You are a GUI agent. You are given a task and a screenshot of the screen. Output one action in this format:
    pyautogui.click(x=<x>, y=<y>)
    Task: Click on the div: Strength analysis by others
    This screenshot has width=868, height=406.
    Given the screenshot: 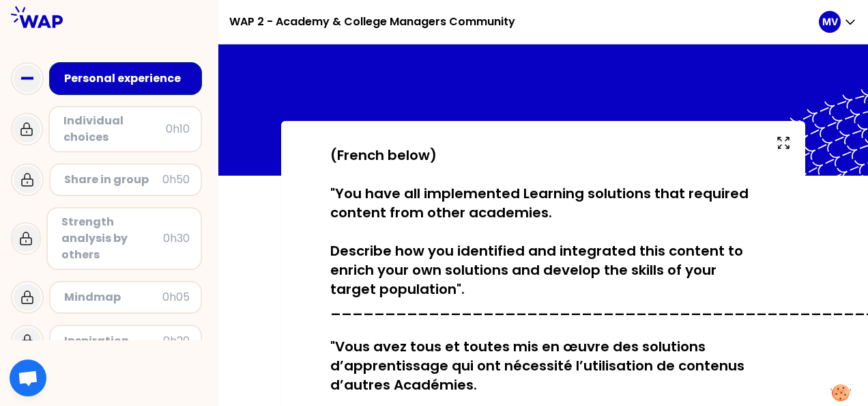 What is the action you would take?
    pyautogui.click(x=112, y=239)
    